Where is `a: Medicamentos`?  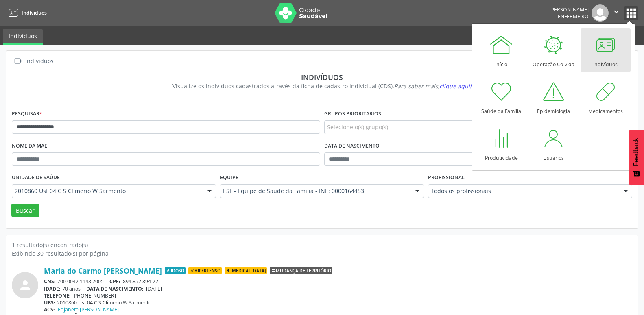 a: Medicamentos is located at coordinates (605, 97).